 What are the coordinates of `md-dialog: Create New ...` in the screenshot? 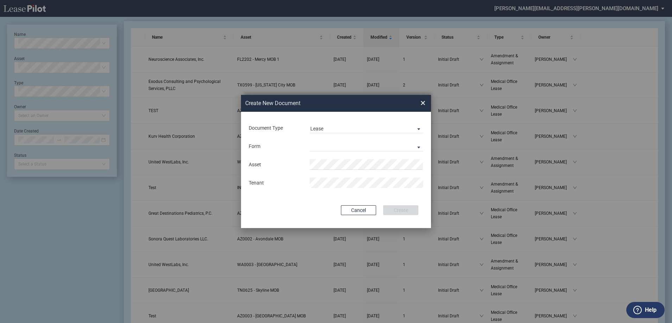 It's located at (336, 162).